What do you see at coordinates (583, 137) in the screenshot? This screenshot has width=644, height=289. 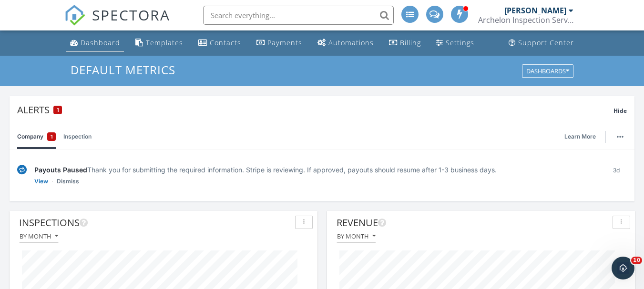 I see `a: Learn More` at bounding box center [583, 137].